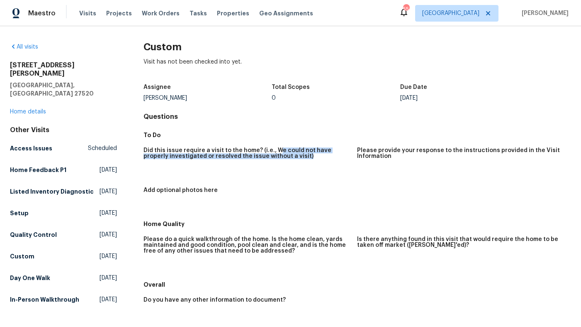 The height and width of the screenshot is (327, 581). What do you see at coordinates (406, 9) in the screenshot?
I see `div: 55` at bounding box center [406, 9].